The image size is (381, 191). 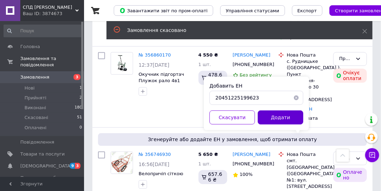 I want to click on span: Експорт, so click(x=308, y=11).